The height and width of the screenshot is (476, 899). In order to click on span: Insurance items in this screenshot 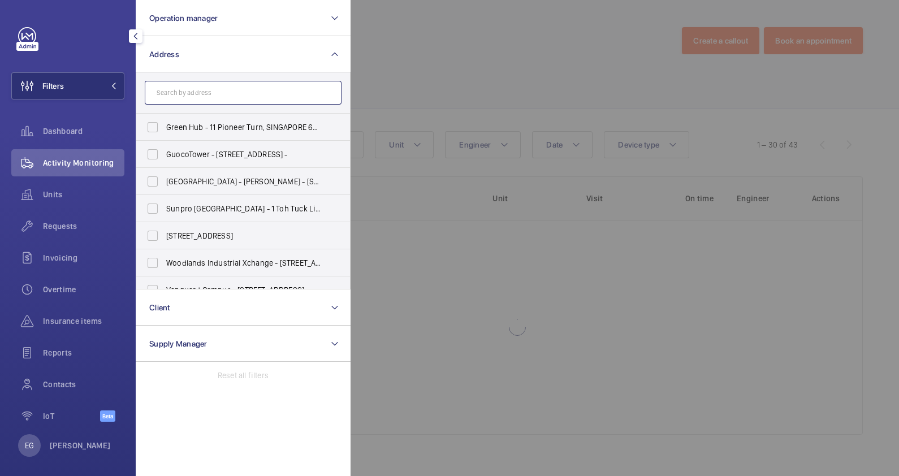, I will do `click(84, 321)`.